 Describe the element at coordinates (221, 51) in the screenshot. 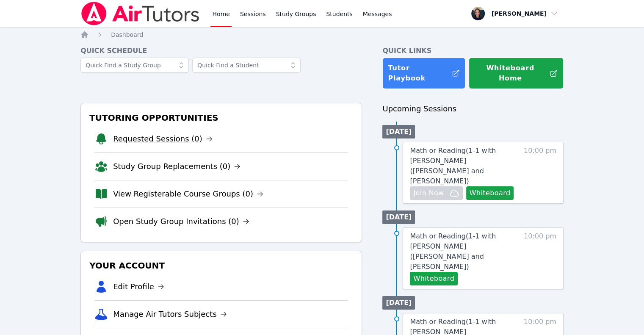

I see `h4: Quick Schedule` at that location.